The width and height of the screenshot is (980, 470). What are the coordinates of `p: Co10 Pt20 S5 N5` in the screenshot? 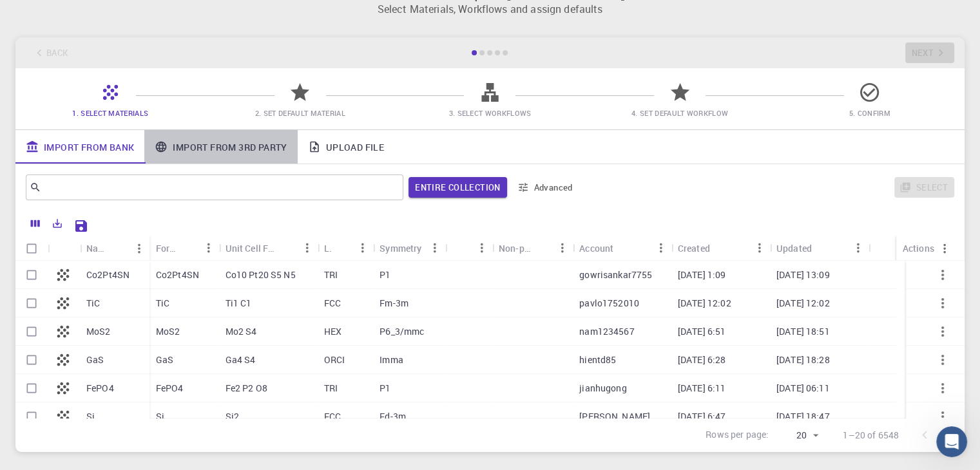 It's located at (259, 275).